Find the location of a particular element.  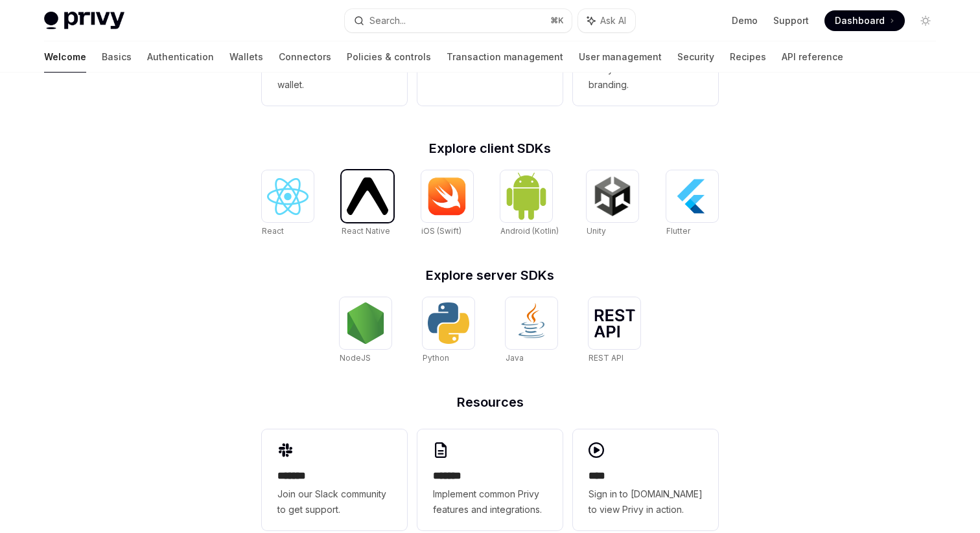

span: iOS (Swift) is located at coordinates (442, 231).